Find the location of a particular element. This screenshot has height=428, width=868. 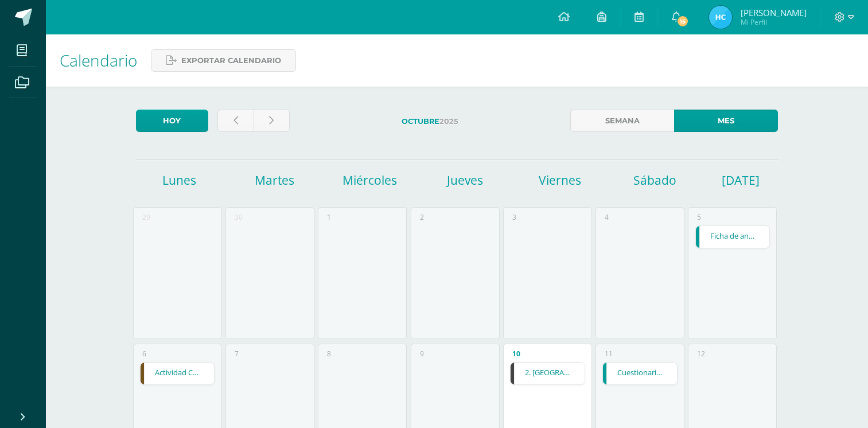

span: Exportar calendario is located at coordinates (231, 60).